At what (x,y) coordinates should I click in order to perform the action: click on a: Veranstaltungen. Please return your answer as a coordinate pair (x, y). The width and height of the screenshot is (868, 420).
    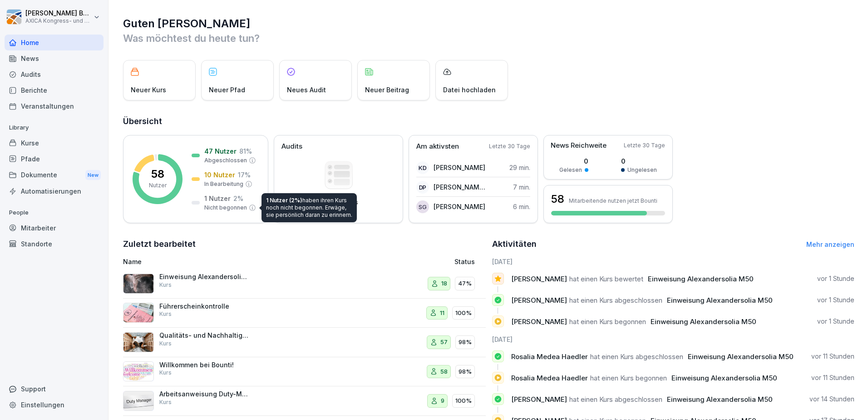
    Looking at the image, I should click on (54, 106).